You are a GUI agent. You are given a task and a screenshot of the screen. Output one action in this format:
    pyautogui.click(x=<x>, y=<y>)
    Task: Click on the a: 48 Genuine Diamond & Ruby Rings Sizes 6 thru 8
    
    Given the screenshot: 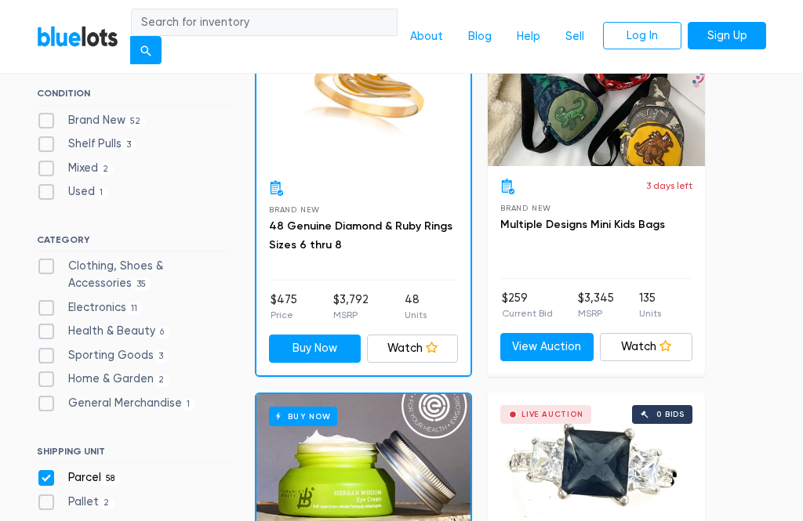 What is the action you would take?
    pyautogui.click(x=361, y=235)
    